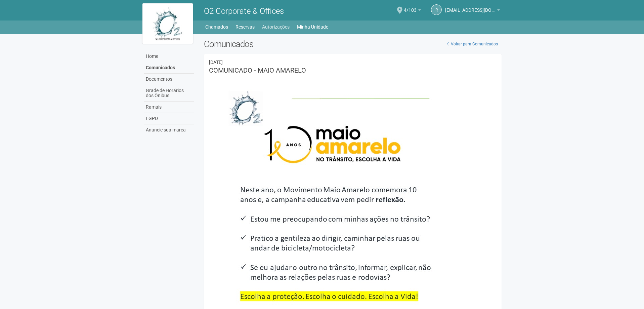  I want to click on span: 4/103, so click(410, 7).